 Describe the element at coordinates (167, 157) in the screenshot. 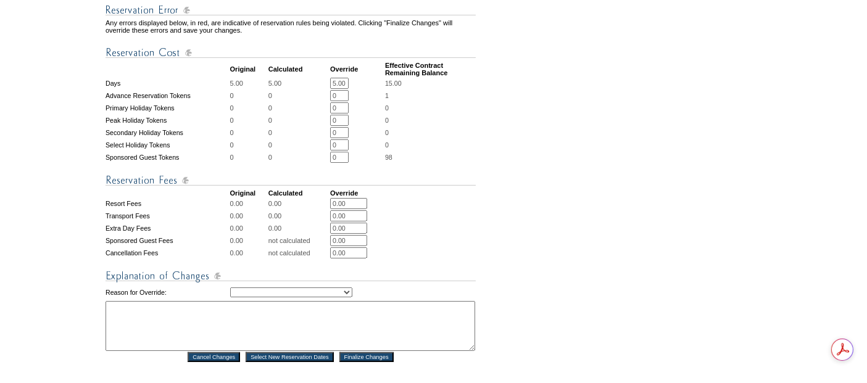

I see `td: Sponsored Guest Tokens` at that location.